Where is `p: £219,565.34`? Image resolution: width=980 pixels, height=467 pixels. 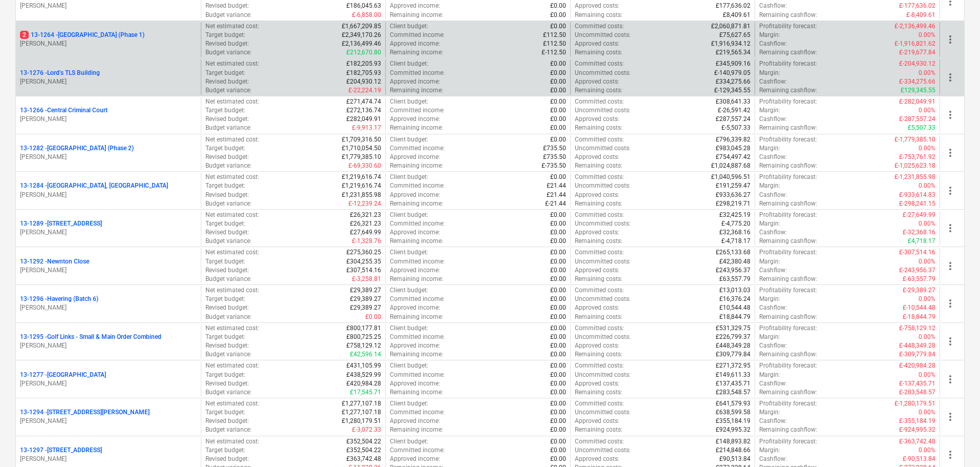
p: £219,565.34 is located at coordinates (733, 52).